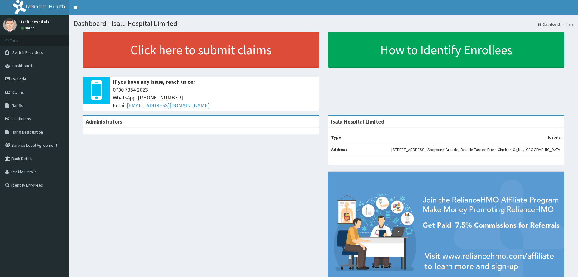 The width and height of the screenshot is (578, 277). I want to click on span: Tariff Negotiation, so click(28, 132).